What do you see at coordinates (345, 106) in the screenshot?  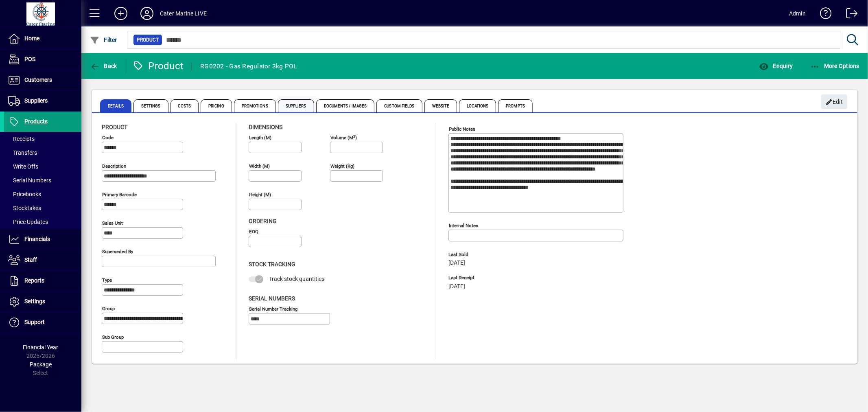 I see `span: Documents / Images` at bounding box center [345, 106].